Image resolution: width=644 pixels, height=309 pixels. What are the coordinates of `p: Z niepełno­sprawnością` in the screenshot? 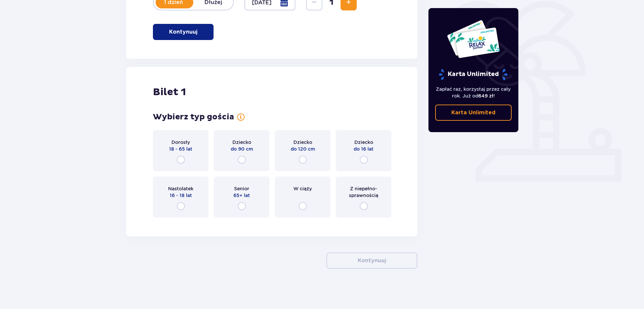 It's located at (363, 192).